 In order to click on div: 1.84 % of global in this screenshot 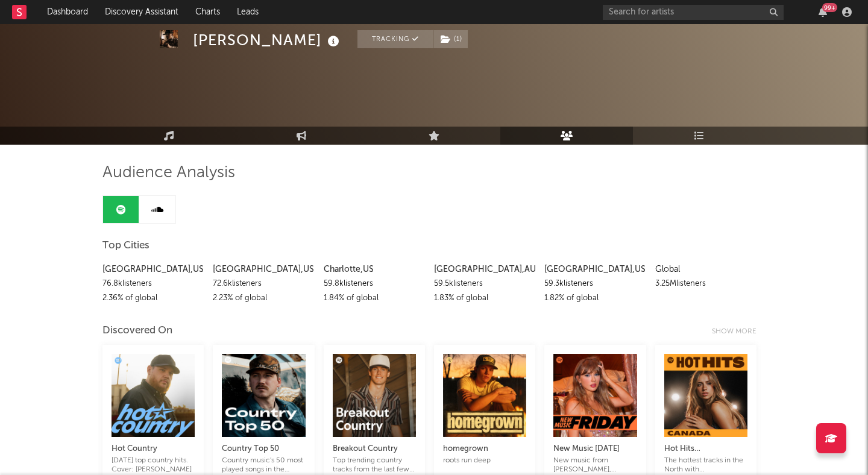, I will do `click(374, 298)`.